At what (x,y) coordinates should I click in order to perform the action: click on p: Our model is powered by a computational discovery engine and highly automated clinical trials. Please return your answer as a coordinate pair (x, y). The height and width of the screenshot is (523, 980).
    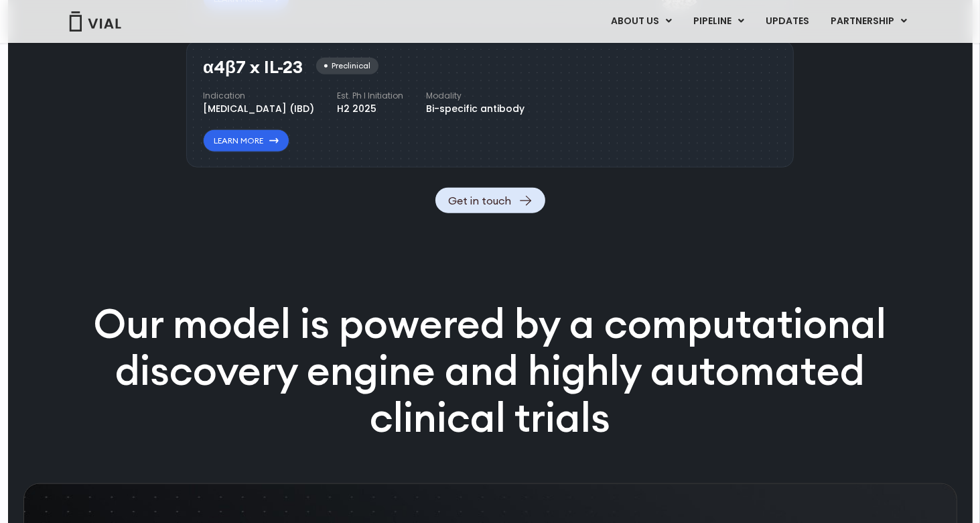
    Looking at the image, I should click on (490, 370).